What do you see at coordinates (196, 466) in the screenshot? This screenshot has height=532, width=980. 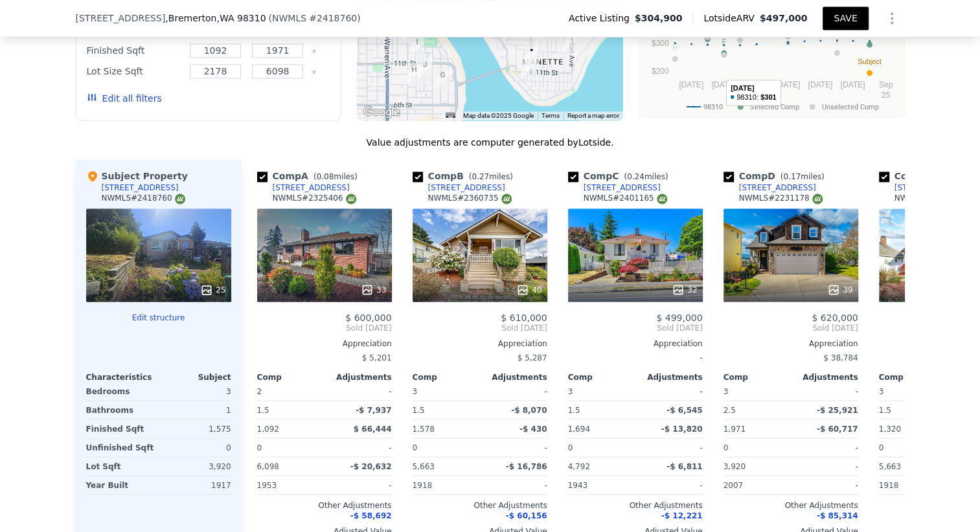 I see `div: 3,920` at bounding box center [196, 466].